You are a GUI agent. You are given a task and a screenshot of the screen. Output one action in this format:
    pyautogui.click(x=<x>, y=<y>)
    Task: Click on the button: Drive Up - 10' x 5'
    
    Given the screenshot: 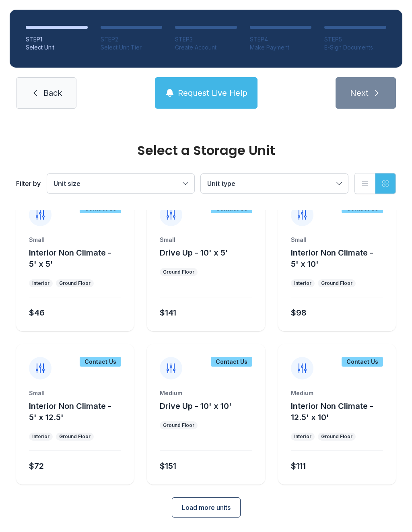 What is the action you would take?
    pyautogui.click(x=194, y=253)
    